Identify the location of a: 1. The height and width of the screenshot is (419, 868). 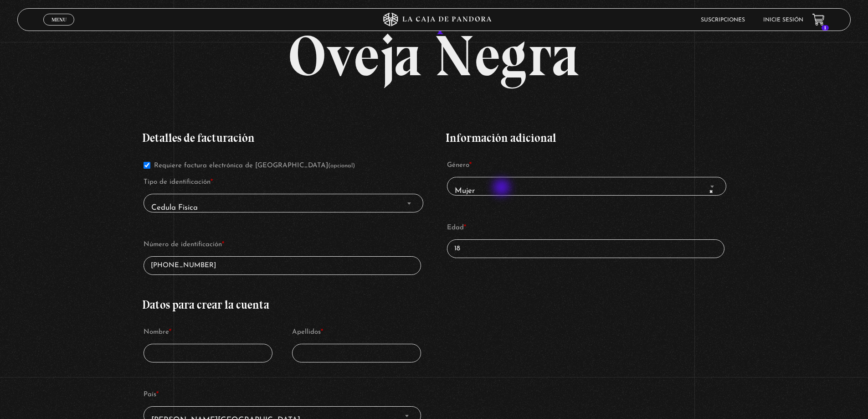
(819, 20).